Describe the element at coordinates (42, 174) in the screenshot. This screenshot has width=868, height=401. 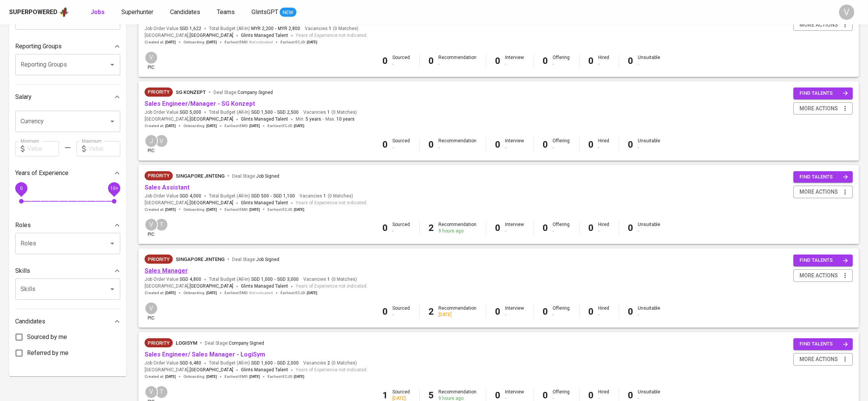
I see `p: Years of Experience` at that location.